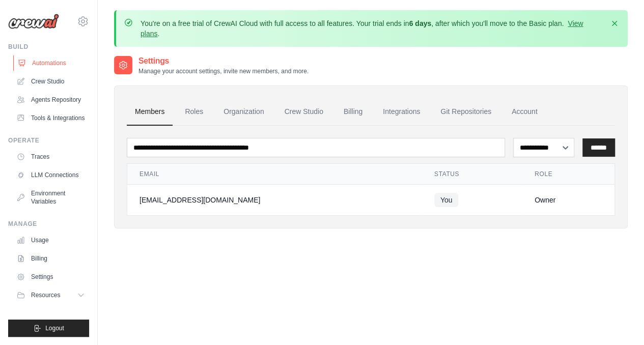 The width and height of the screenshot is (644, 345). I want to click on span: Resources, so click(45, 295).